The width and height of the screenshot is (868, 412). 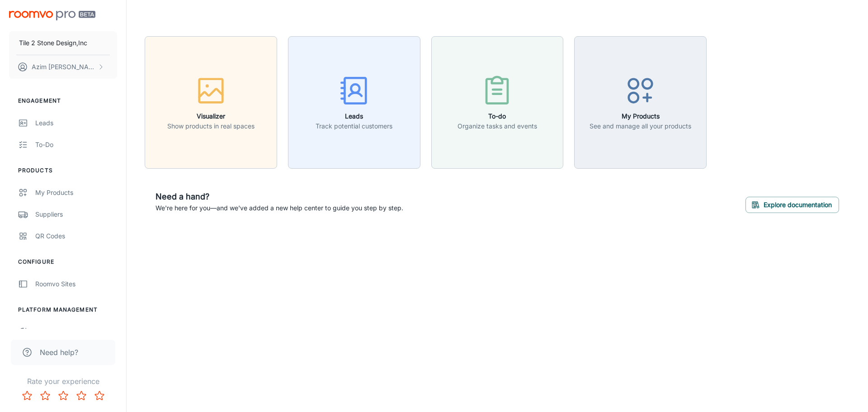 I want to click on div: Leads, so click(x=76, y=123).